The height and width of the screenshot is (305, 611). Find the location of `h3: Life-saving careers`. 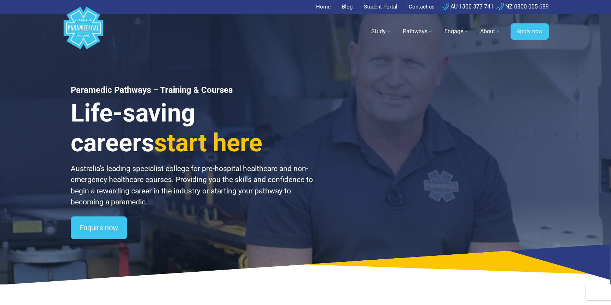

h3: Life-saving careers is located at coordinates (192, 128).